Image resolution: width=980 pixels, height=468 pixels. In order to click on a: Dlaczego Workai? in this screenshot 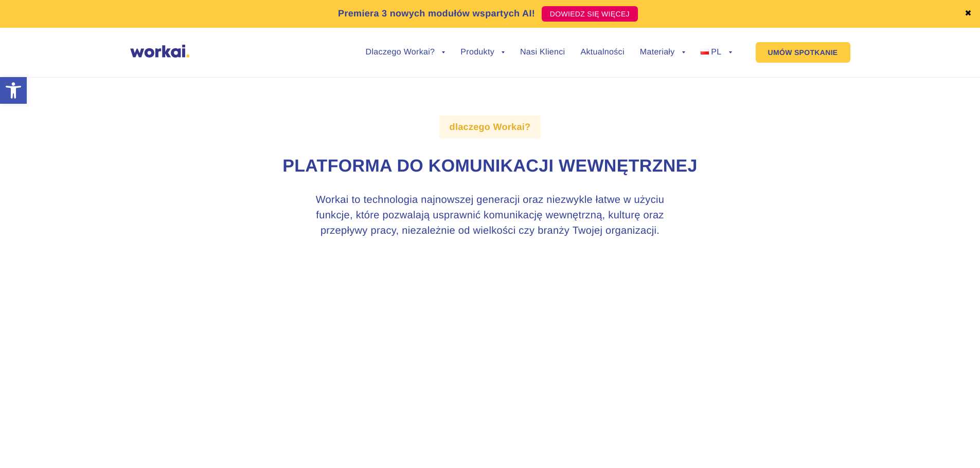, I will do `click(405, 52)`.